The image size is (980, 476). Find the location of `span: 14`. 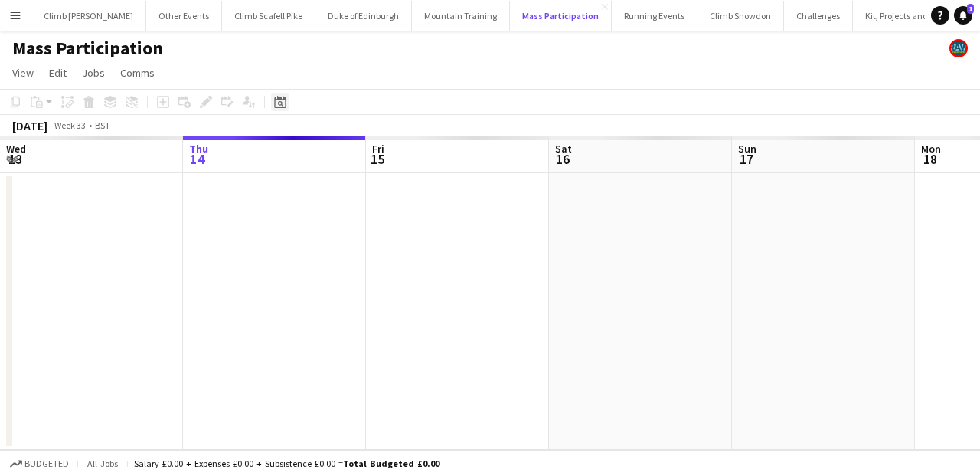

span: 14 is located at coordinates (198, 159).